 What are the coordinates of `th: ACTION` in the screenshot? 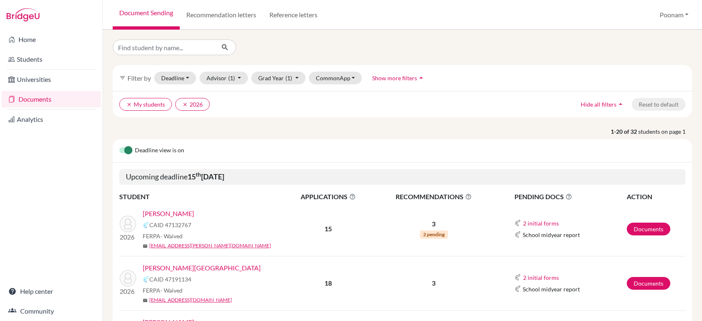 It's located at (656, 197).